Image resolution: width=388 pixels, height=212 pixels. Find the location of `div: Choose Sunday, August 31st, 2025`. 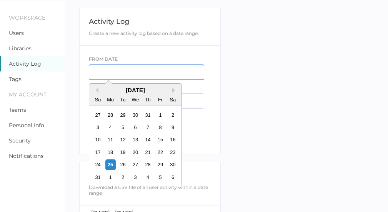

div: Choose Sunday, August 31st, 2025 is located at coordinates (98, 177).